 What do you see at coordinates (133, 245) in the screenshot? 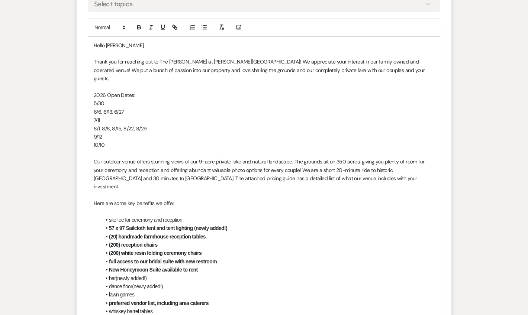
I see `strong: (200) reception chairs` at bounding box center [133, 245].